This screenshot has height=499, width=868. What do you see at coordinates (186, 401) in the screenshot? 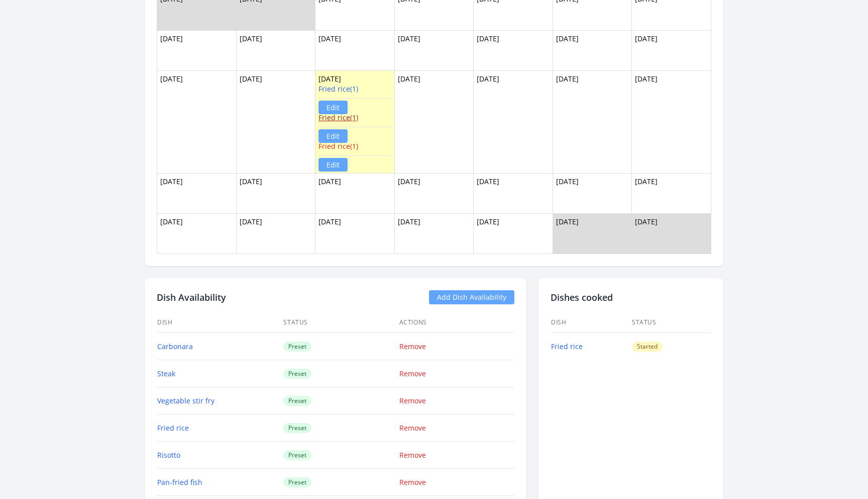
I see `a: Vegetable stir fry` at bounding box center [186, 401].